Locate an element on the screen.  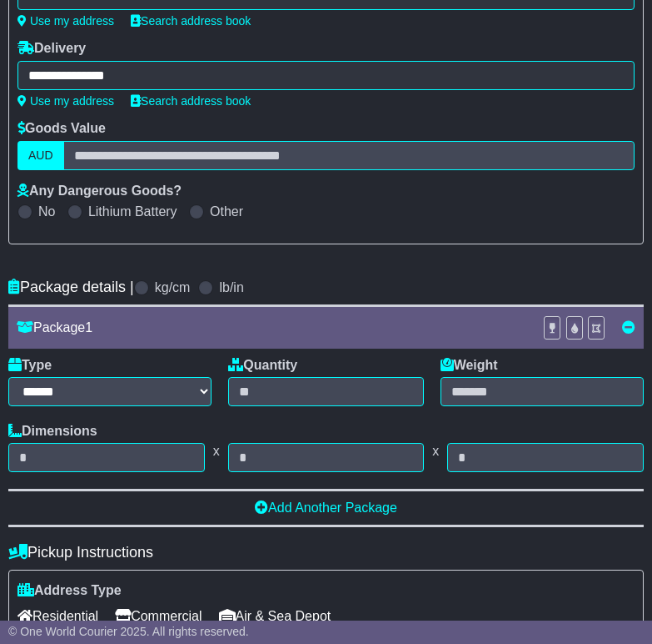
a: Add Another Package is located at coordinates (326, 507).